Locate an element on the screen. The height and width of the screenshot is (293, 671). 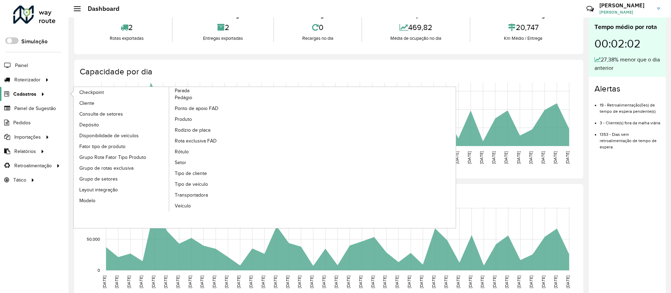
span: Checkpoint is located at coordinates (92, 92).